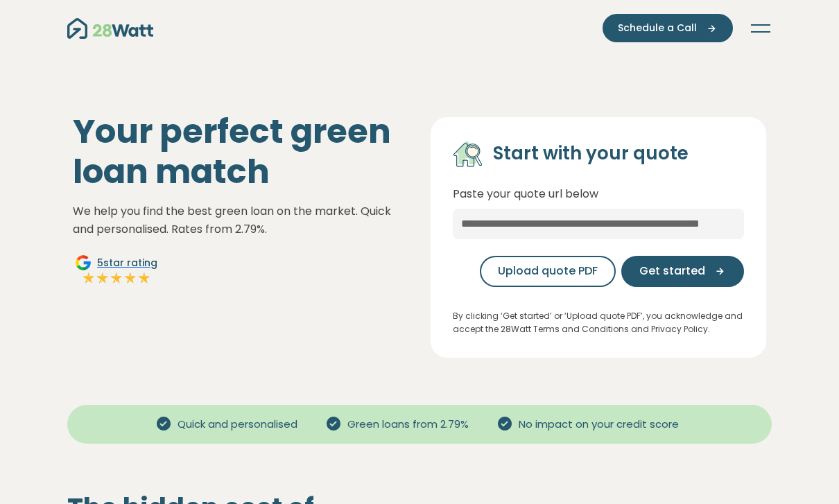 The width and height of the screenshot is (839, 504). I want to click on a: Google5star ratingFull starFull starFull starFull starFull star, so click(115, 271).